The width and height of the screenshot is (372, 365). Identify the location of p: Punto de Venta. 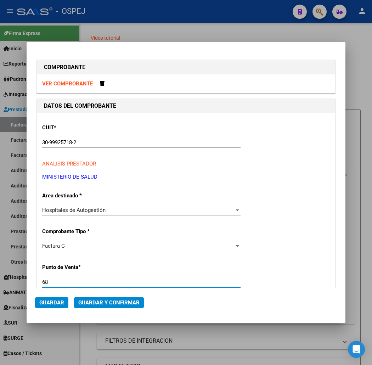
(85, 267).